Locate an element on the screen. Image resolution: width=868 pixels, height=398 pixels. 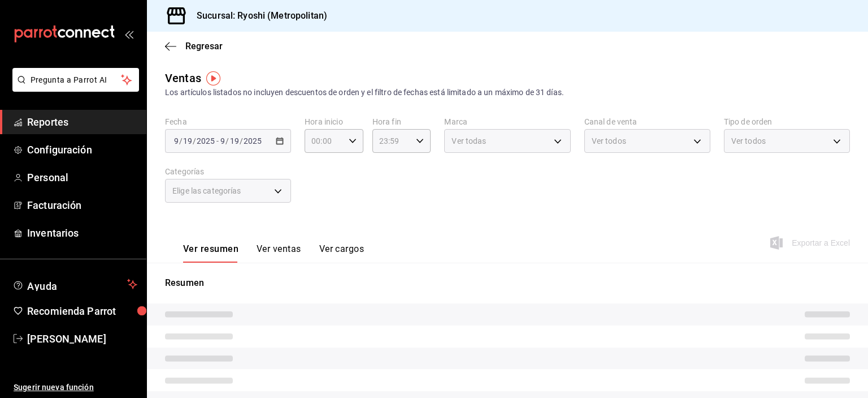
span: Personal is located at coordinates (82, 177).